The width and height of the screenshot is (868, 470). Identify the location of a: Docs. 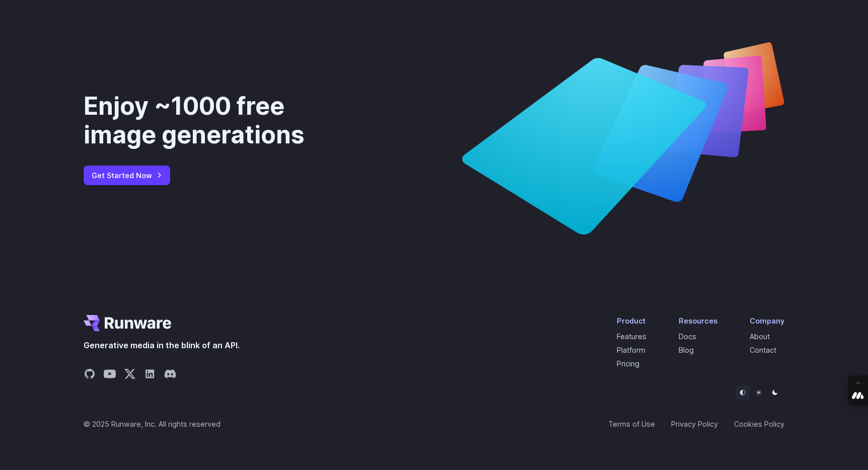
(687, 336).